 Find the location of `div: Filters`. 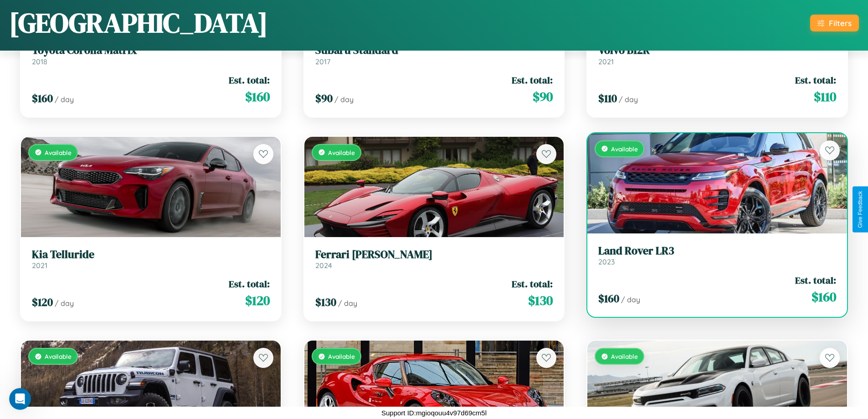

div: Filters is located at coordinates (840, 23).